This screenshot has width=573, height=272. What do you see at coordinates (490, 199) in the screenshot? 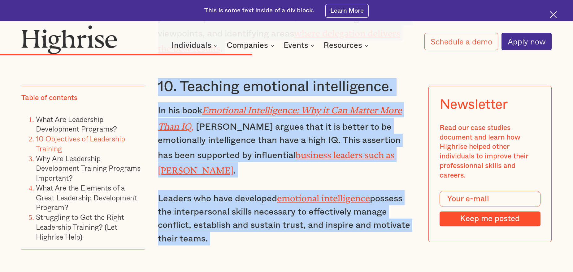
I see `input: Your e-mail` at bounding box center [490, 199].